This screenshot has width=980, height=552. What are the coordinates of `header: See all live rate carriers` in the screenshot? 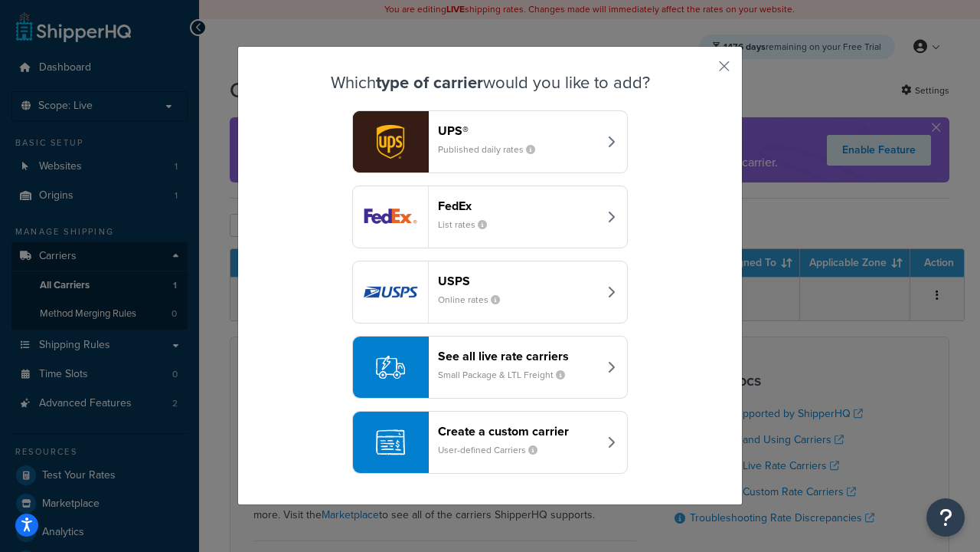 It's located at (517, 356).